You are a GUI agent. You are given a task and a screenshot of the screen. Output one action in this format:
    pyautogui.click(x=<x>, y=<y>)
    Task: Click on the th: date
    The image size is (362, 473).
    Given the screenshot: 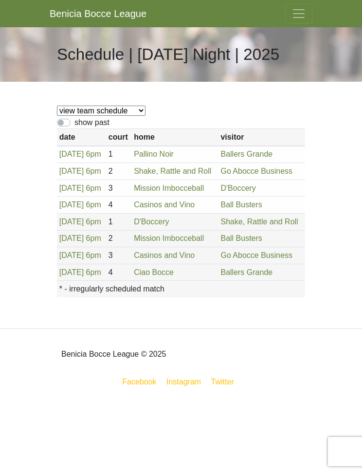 What is the action you would take?
    pyautogui.click(x=81, y=137)
    